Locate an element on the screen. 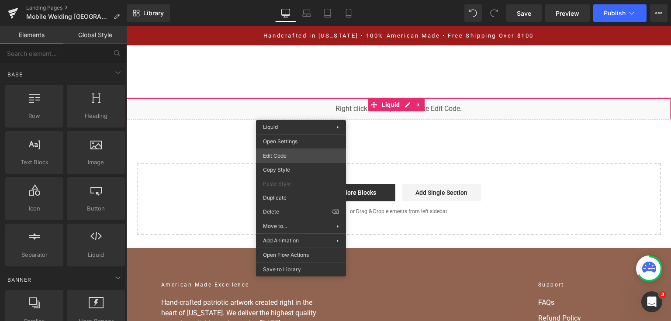 This screenshot has height=321, width=671. span: Separator is located at coordinates (34, 255).